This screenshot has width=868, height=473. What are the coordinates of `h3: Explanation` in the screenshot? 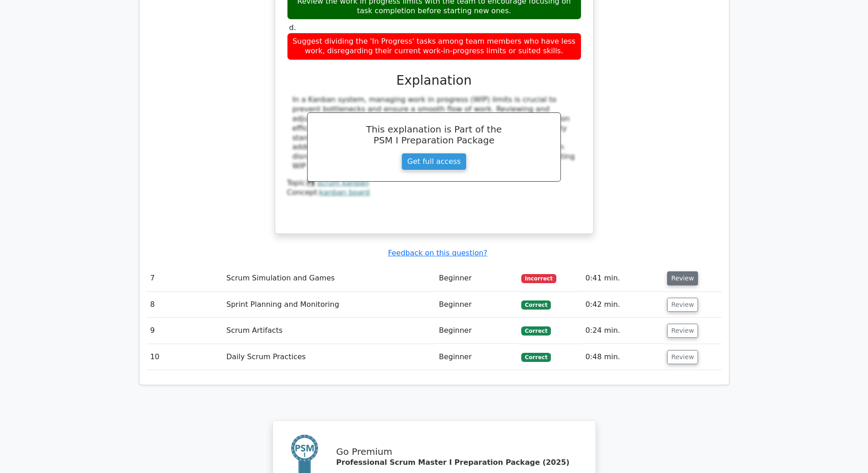 It's located at (434, 81).